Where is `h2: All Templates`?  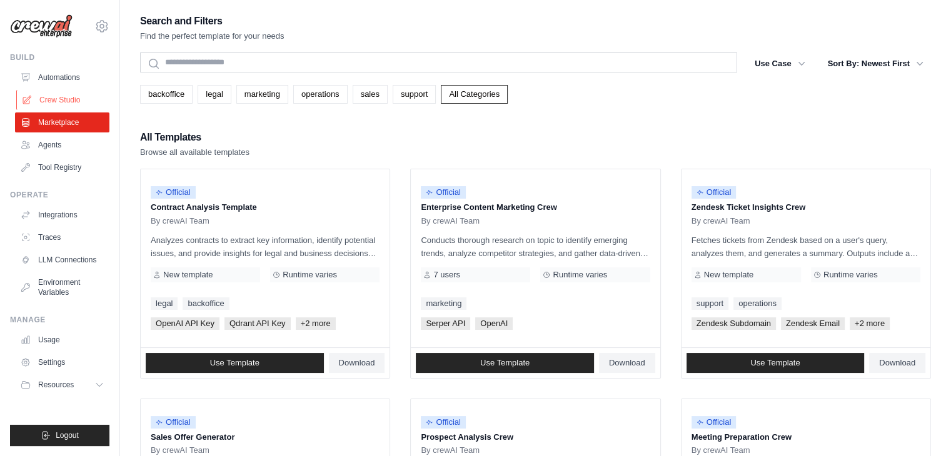
h2: All Templates is located at coordinates (194, 137).